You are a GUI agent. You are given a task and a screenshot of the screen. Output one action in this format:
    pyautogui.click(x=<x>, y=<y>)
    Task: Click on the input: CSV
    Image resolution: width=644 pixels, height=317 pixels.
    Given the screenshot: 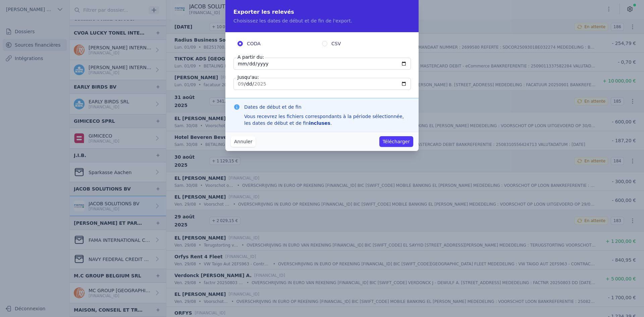 What is the action you would take?
    pyautogui.click(x=325, y=44)
    